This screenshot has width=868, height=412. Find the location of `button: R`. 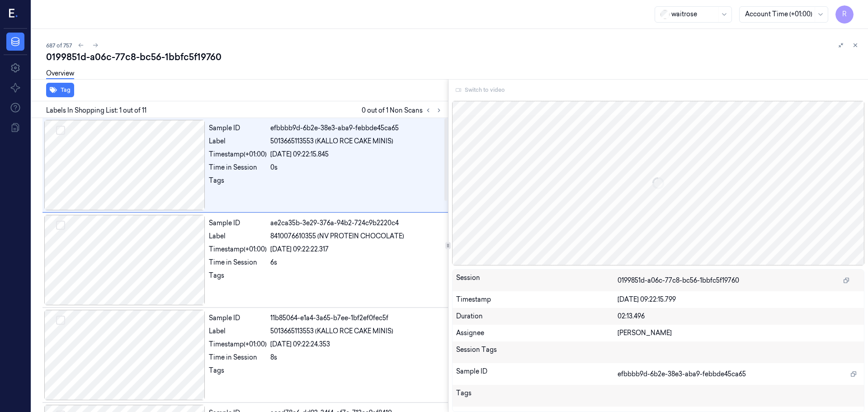

button: R is located at coordinates (844, 14).